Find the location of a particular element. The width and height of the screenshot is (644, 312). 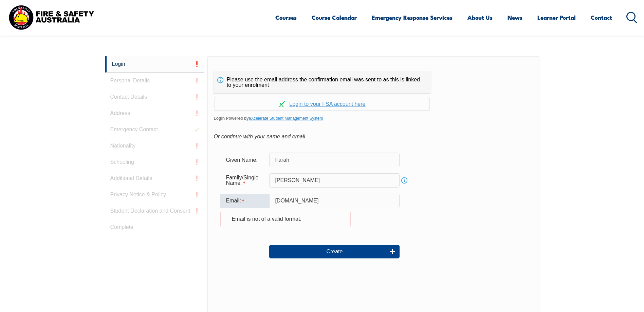

a: Learner Portal is located at coordinates (556, 17).